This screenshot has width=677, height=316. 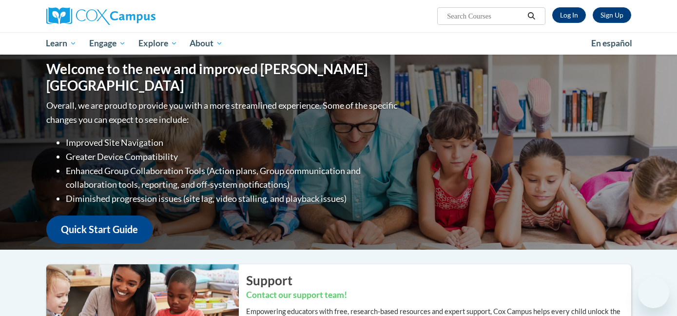 What do you see at coordinates (612, 43) in the screenshot?
I see `a: En español` at bounding box center [612, 43].